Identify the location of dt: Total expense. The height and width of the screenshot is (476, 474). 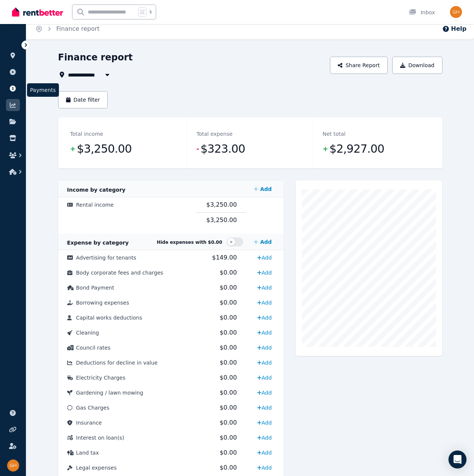
(215, 134).